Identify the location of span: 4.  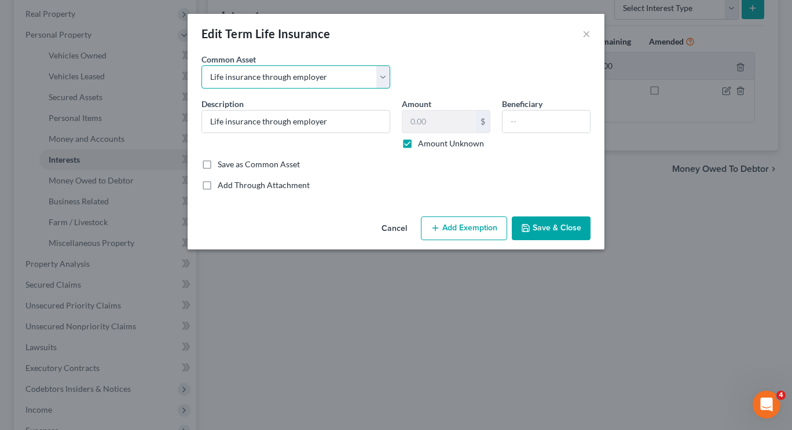
(781, 395).